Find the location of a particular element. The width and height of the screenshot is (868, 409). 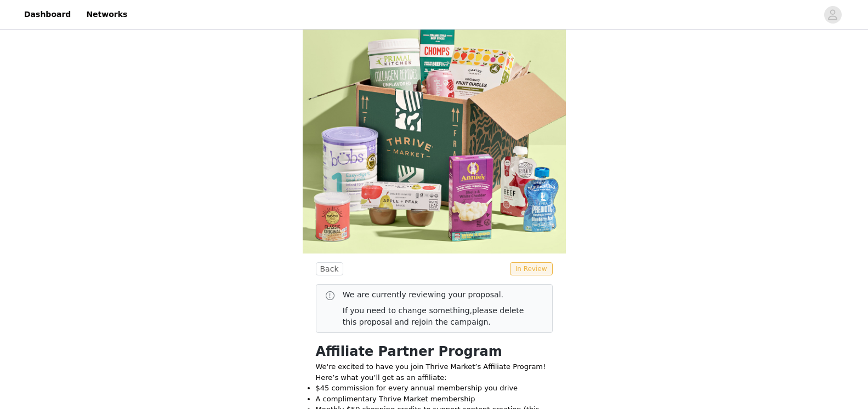

p: We are currently reviewing your proposal. is located at coordinates (439, 295).